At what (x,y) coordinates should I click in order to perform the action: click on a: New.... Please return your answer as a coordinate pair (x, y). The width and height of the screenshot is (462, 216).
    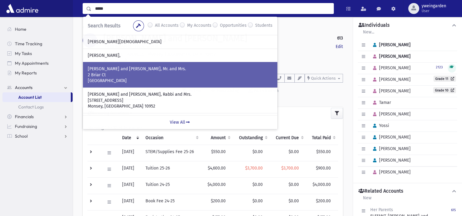
    Looking at the image, I should click on (368, 34).